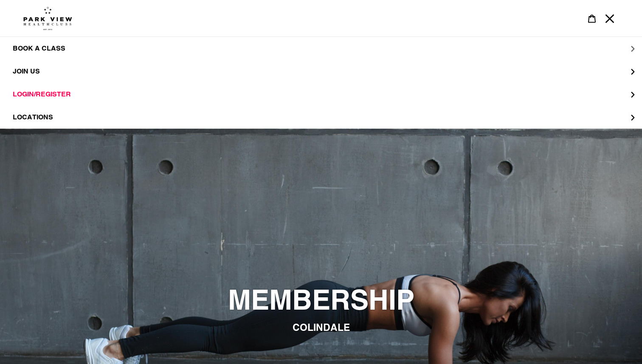  What do you see at coordinates (33, 117) in the screenshot?
I see `span: LOCATIONS` at bounding box center [33, 117].